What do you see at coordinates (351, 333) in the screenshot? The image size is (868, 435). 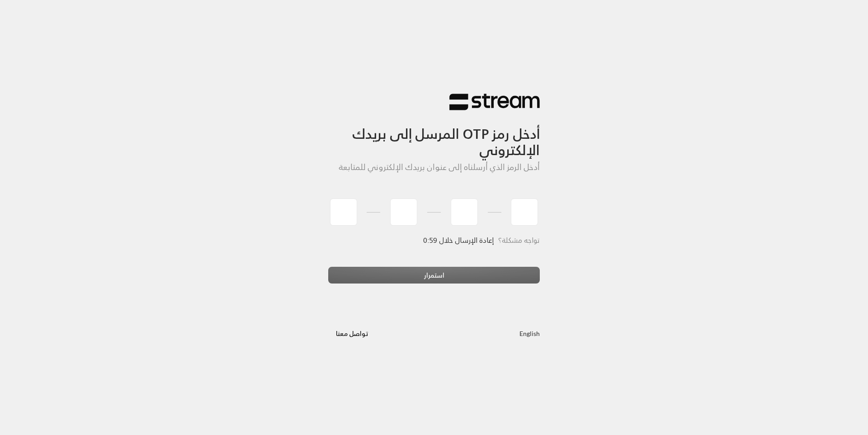 I see `a: تواصل معنا` at bounding box center [351, 333].